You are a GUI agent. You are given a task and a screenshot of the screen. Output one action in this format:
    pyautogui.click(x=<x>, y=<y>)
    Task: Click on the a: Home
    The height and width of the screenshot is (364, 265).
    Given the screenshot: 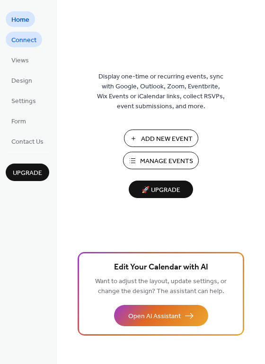 What is the action you would take?
    pyautogui.click(x=20, y=19)
    